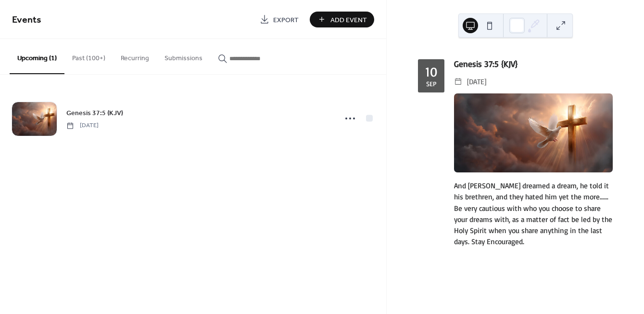  I want to click on span: Add Event, so click(349, 20).